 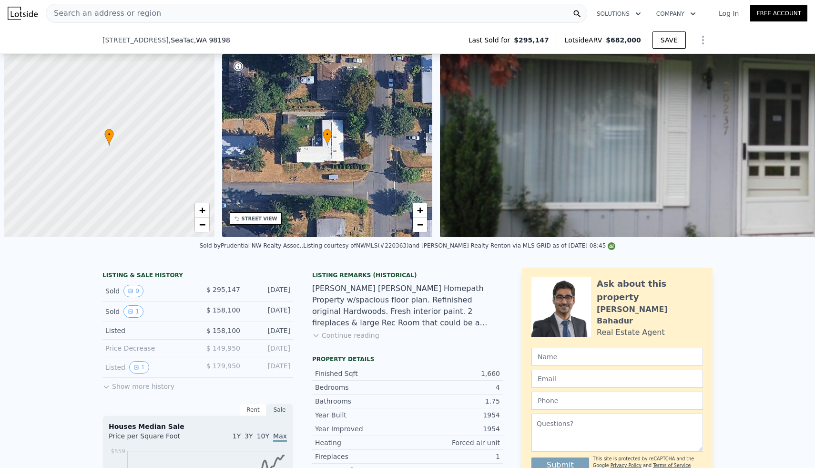 I want to click on tspan: $559, so click(x=118, y=451).